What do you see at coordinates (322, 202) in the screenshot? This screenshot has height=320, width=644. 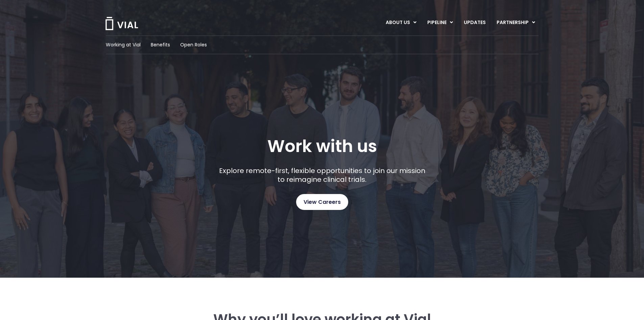 I see `span: View Careers` at bounding box center [322, 202].